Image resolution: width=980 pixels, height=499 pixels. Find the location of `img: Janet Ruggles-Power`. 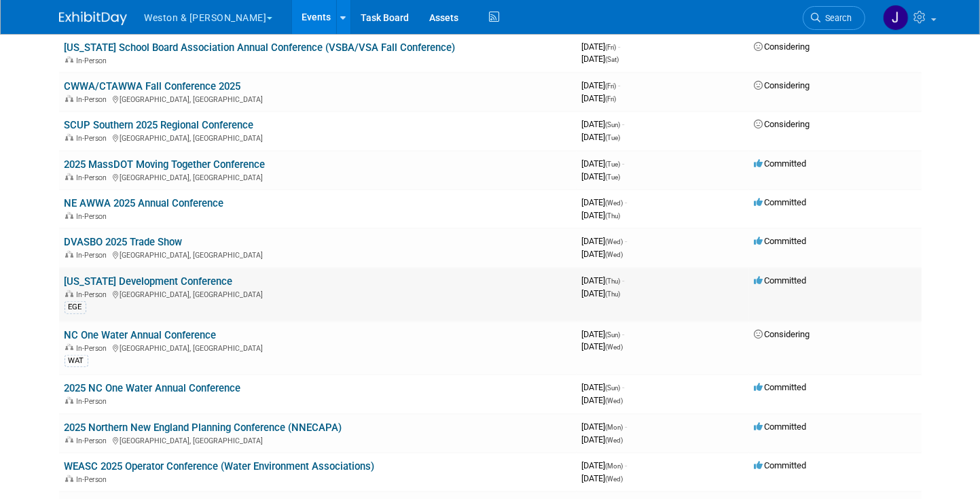

img: Janet Ruggles-Power is located at coordinates (896, 18).